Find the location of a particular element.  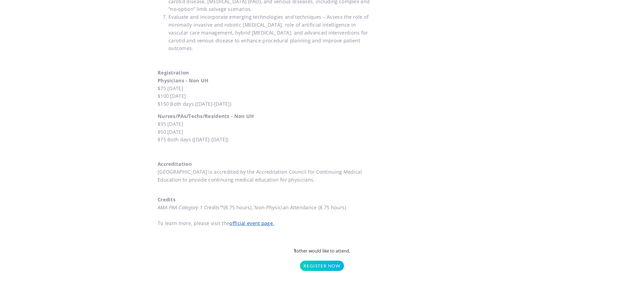

p: (8.75 hours), Non-Physician Attendance (8.75 hours) To learn more, please visit the is located at coordinates (266, 215).